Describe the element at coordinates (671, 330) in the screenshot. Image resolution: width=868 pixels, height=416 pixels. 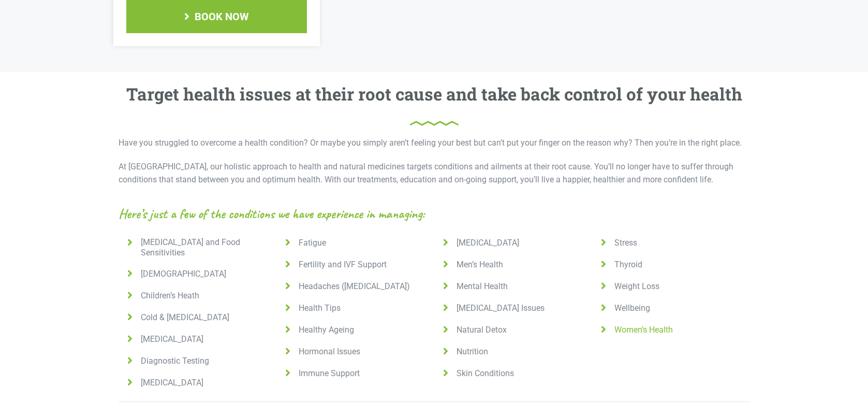
I see `a: Women’s Health` at that location.